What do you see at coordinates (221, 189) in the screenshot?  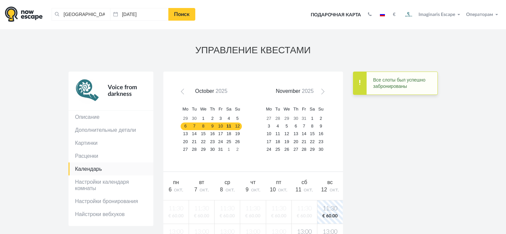 I see `span: 8` at bounding box center [221, 189].